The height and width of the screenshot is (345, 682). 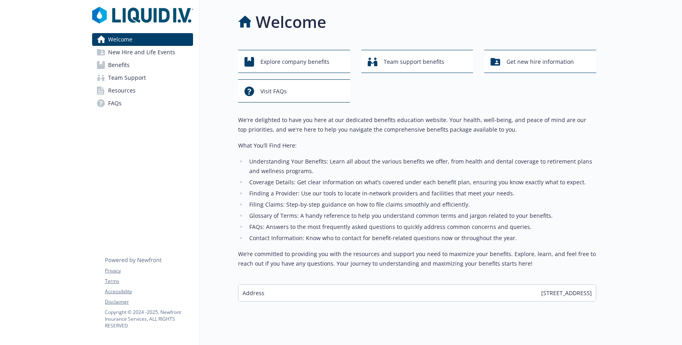 What do you see at coordinates (149, 319) in the screenshot?
I see `p: Copyright © 2024 - 2025 , Newfront Insurance Services, ALL RIGHTS RESERVED` at bounding box center [149, 319].